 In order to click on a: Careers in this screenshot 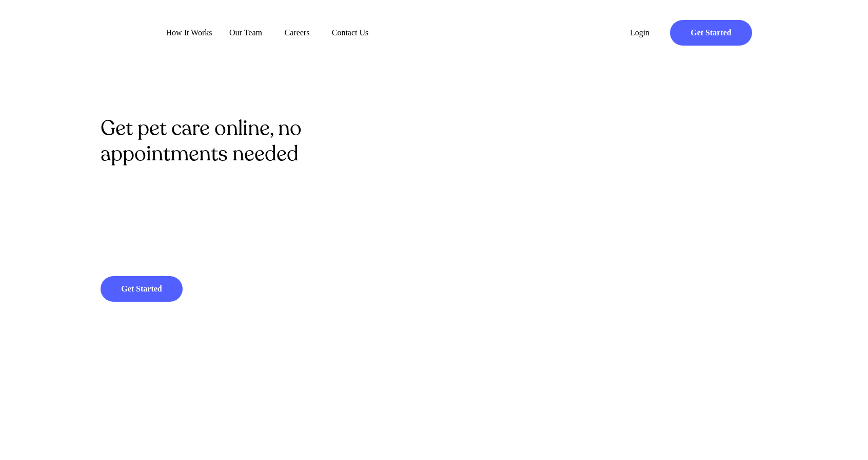, I will do `click(297, 33)`.